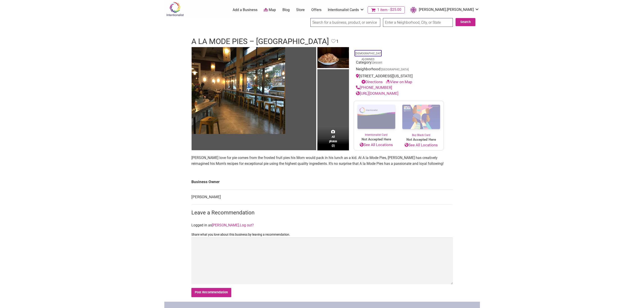 This screenshot has width=644, height=308. Describe the element at coordinates (337, 41) in the screenshot. I see `span: 1` at that location.